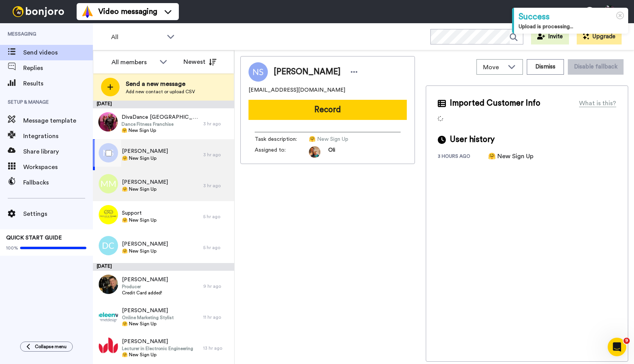 The width and height of the screenshot is (634, 364). What do you see at coordinates (160, 124) in the screenshot?
I see `span: Dance Fitness Franchise` at bounding box center [160, 124].